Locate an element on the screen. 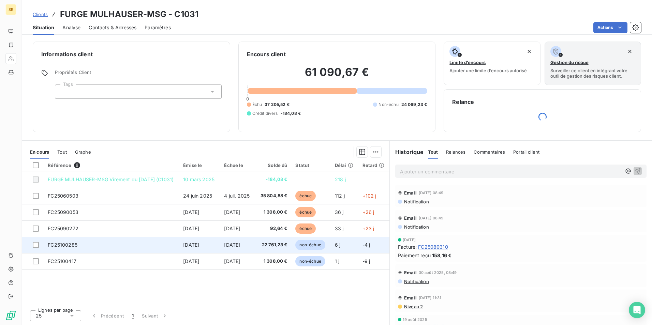 This screenshot has width=652, height=325. span: 158,16 € is located at coordinates (441, 255).